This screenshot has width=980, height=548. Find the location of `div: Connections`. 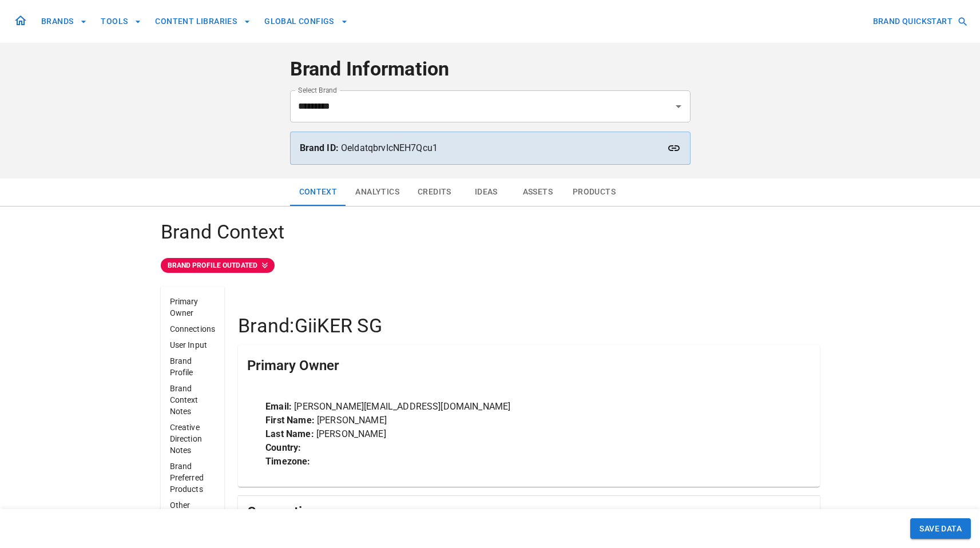

div: Connections is located at coordinates (529, 512).